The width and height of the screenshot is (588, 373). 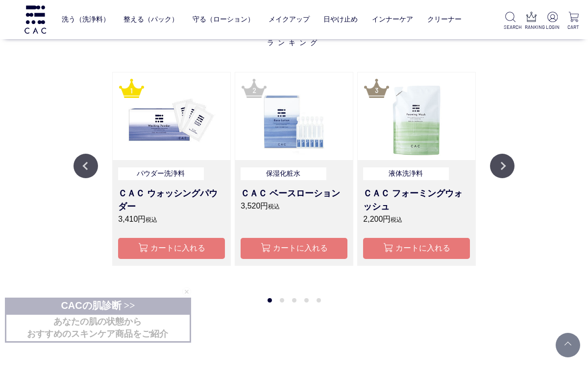 What do you see at coordinates (294, 300) in the screenshot?
I see `button: 3 of 2` at bounding box center [294, 300].